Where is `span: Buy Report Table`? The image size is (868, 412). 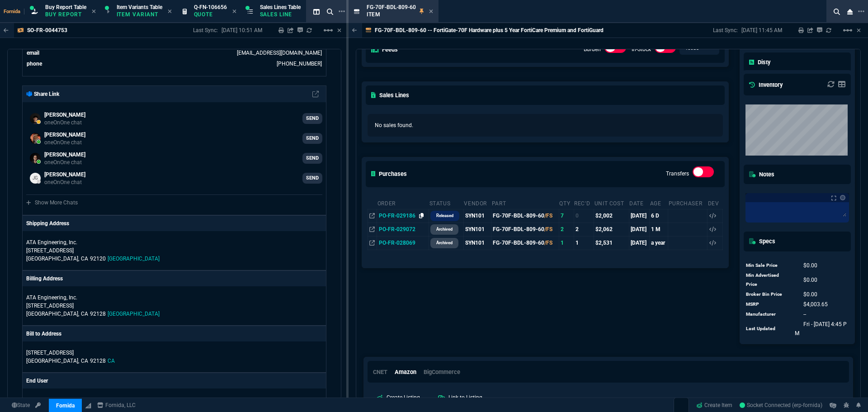 span: Buy Report Table is located at coordinates (66, 7).